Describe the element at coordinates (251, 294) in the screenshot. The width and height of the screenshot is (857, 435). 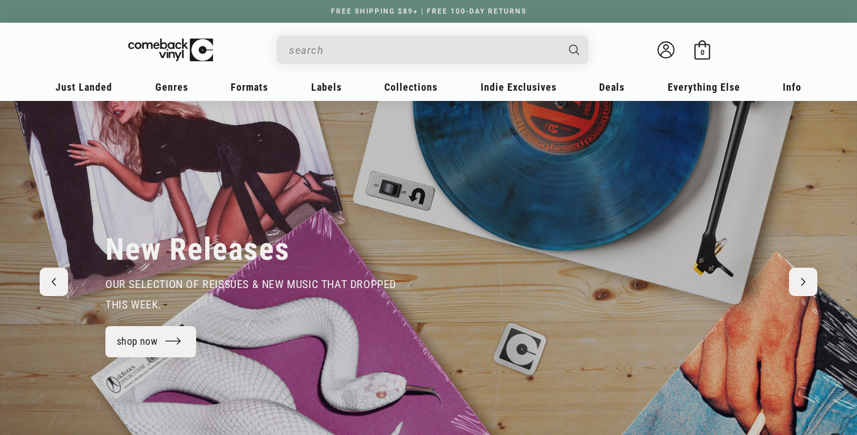
I see `span: our selection of reissues & new music that dropped this week.` at that location.